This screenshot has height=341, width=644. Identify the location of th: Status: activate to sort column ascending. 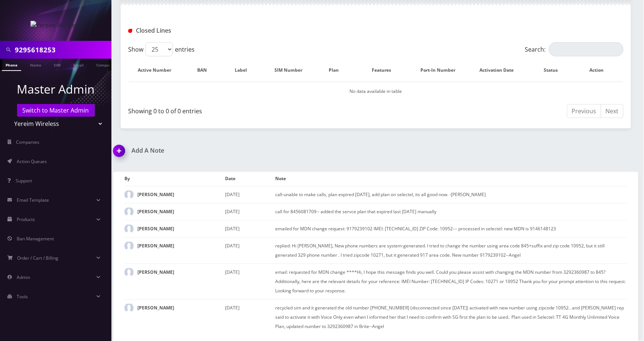
(555, 70).